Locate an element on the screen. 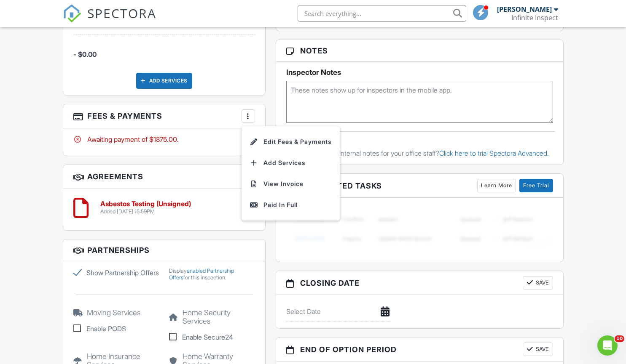  a: Click here to trial Spectora Advanced. is located at coordinates (494, 153).